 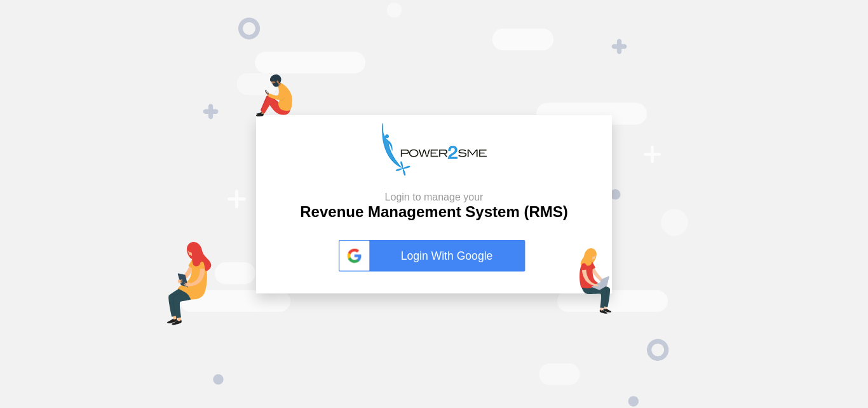 What do you see at coordinates (434, 149) in the screenshot?
I see `img: p2s_logo.png` at bounding box center [434, 149].